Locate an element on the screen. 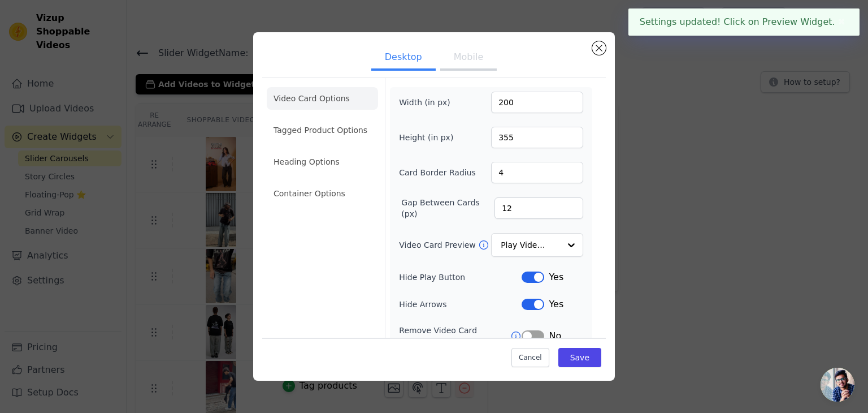  label: Hide Play Button is located at coordinates (460, 277).